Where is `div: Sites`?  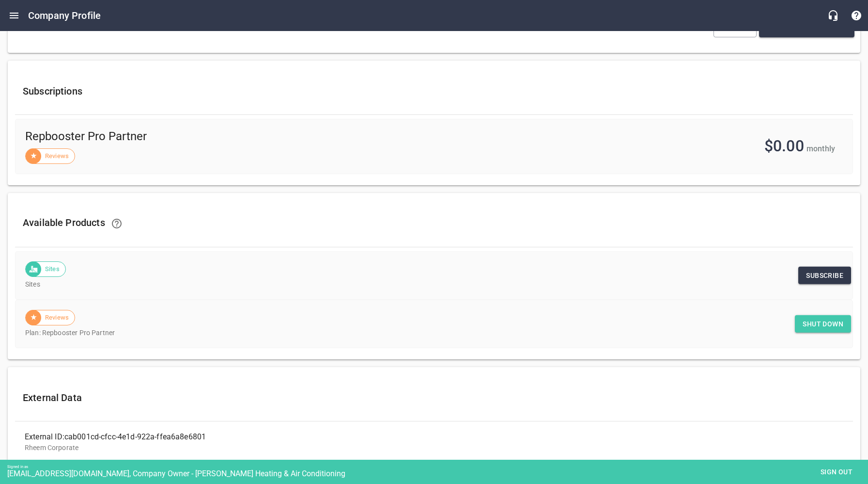
div: Sites is located at coordinates (46, 269).